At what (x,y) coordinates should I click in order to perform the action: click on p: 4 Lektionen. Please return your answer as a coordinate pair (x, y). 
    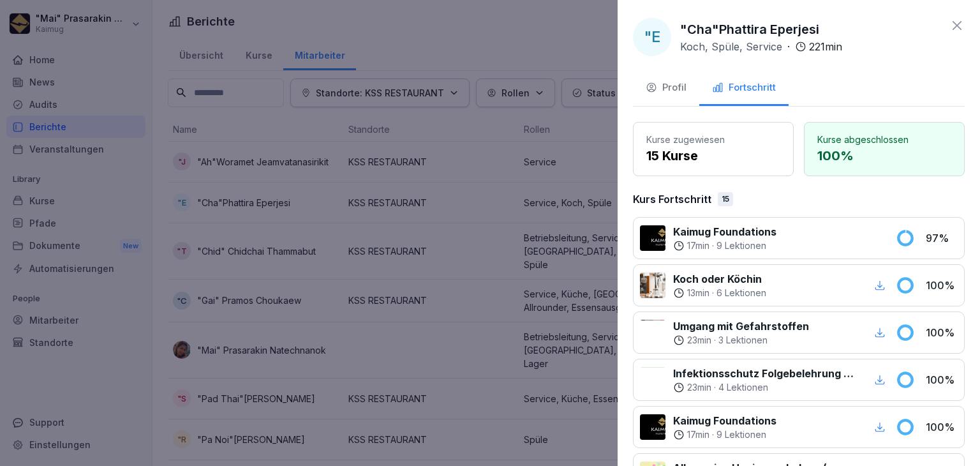
    Looking at the image, I should click on (743, 387).